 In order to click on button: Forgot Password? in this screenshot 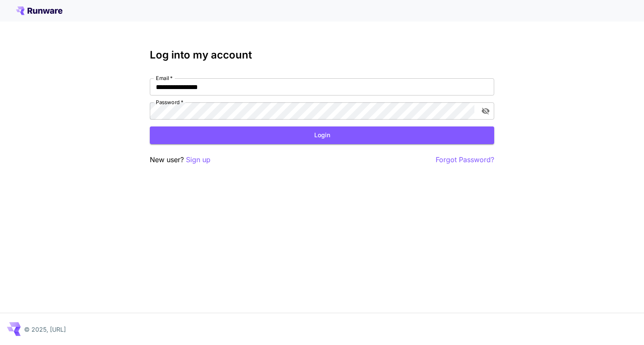, I will do `click(465, 160)`.